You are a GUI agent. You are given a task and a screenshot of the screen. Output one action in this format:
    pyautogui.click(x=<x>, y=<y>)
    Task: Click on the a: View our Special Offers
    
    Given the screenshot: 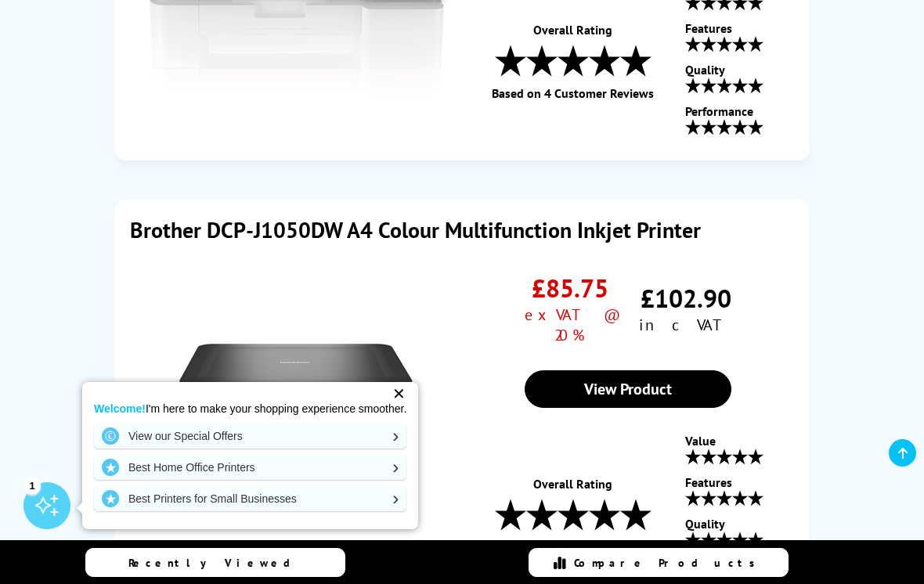 What is the action you would take?
    pyautogui.click(x=250, y=436)
    